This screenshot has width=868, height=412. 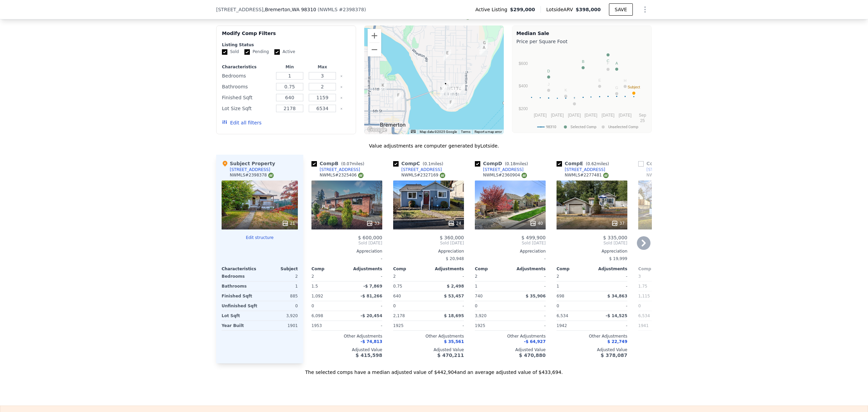 I want to click on div: 37, so click(x=618, y=223).